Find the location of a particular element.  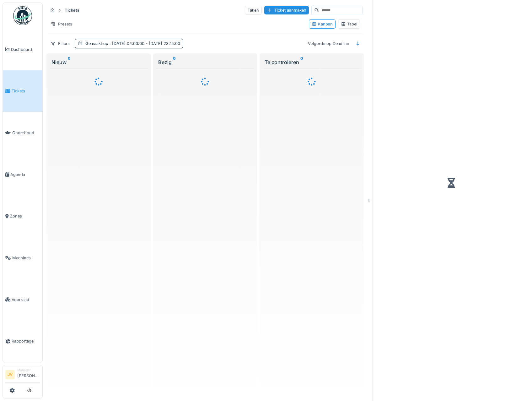

a: Dashboard is located at coordinates (23, 49).